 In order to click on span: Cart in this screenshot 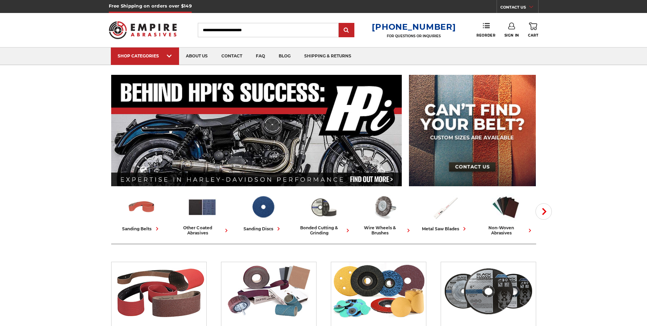, I will do `click(533, 35)`.